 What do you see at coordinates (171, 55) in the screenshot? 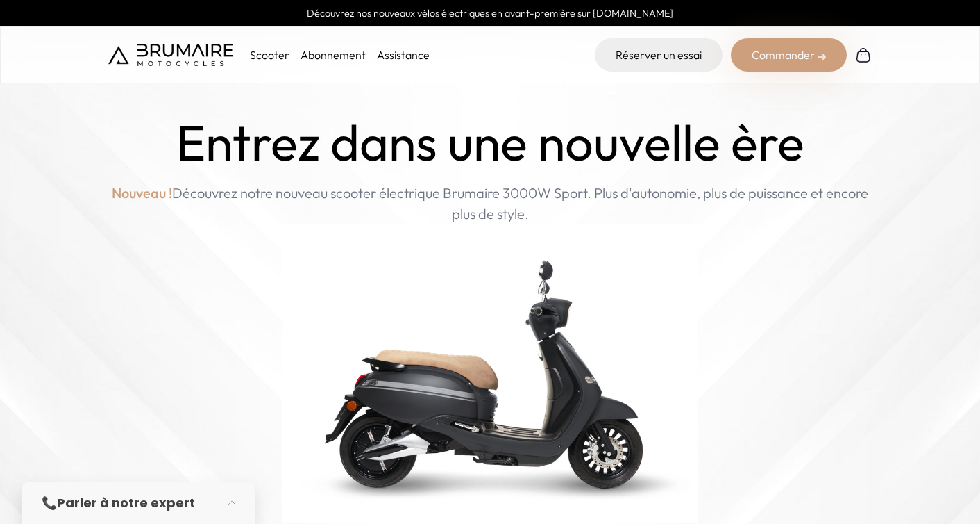
I see `img: Brumaire Motocycles` at bounding box center [171, 55].